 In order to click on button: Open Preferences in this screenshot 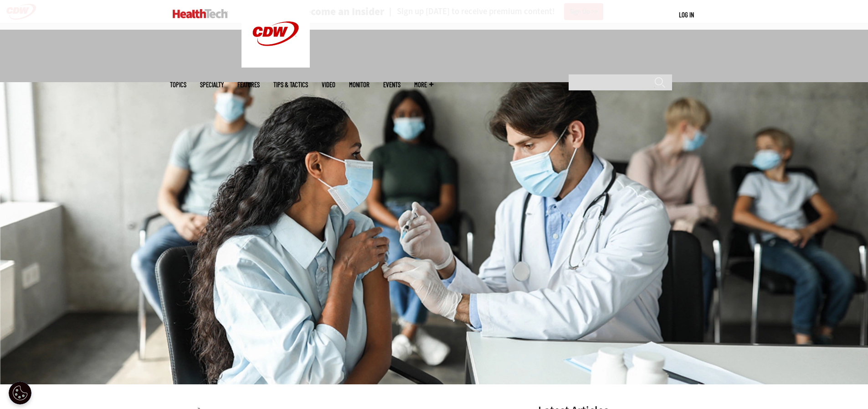, I will do `click(20, 393)`.